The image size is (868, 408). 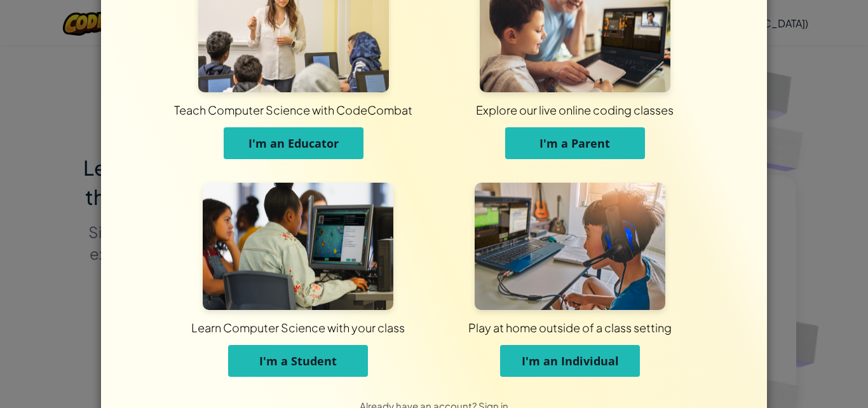 I want to click on img: For Students, so click(x=298, y=246).